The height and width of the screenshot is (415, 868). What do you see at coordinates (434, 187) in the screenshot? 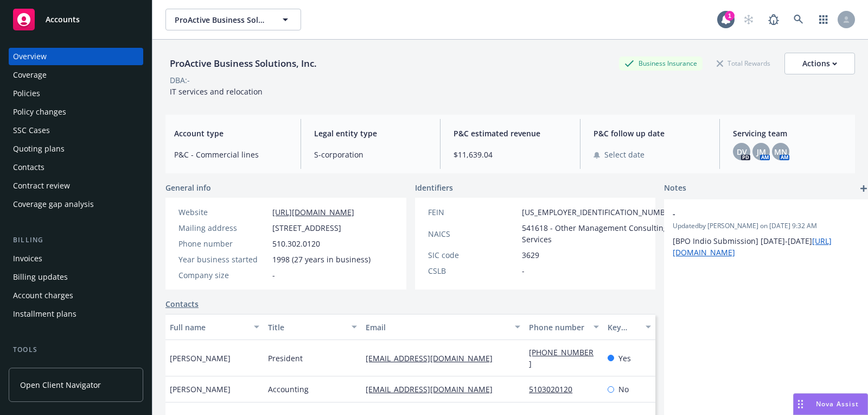
I see `span: Identifiers` at bounding box center [434, 187].